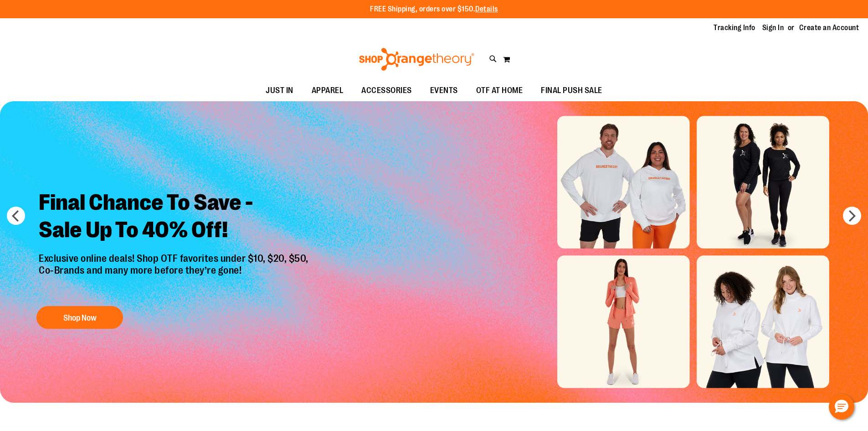  I want to click on a: Sign In, so click(773, 28).